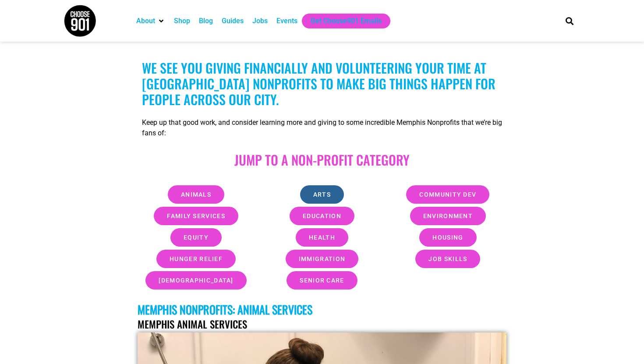 The width and height of the screenshot is (644, 364). Describe the element at coordinates (346, 21) in the screenshot. I see `a: Get Choose901 Emails` at that location.